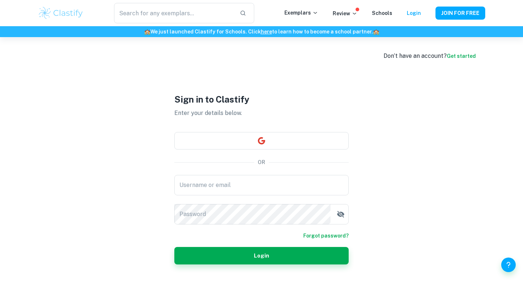  Describe the element at coordinates (61, 13) in the screenshot. I see `img: Clastify logo` at that location.